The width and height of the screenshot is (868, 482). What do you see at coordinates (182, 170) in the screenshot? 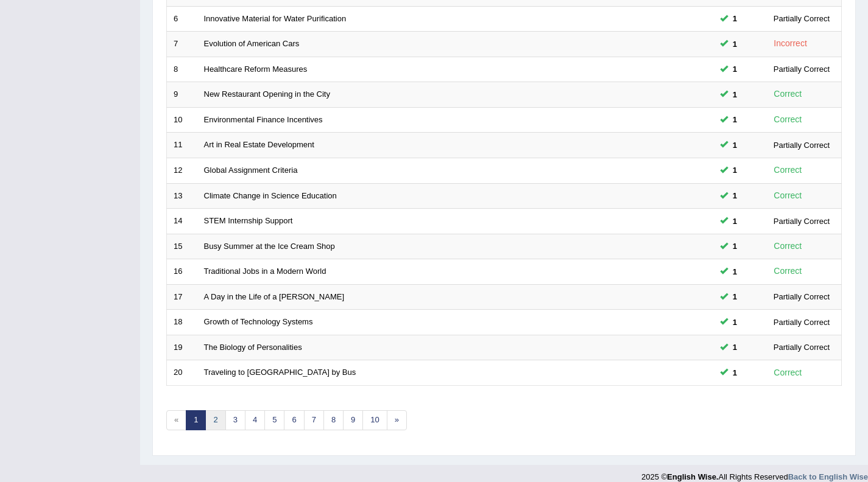
I see `td: 12` at bounding box center [182, 170].